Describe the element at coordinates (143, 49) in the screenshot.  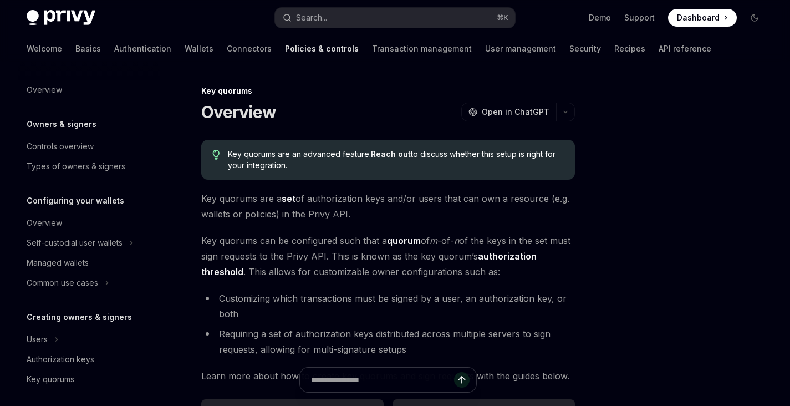
I see `a: Authentication` at that location.